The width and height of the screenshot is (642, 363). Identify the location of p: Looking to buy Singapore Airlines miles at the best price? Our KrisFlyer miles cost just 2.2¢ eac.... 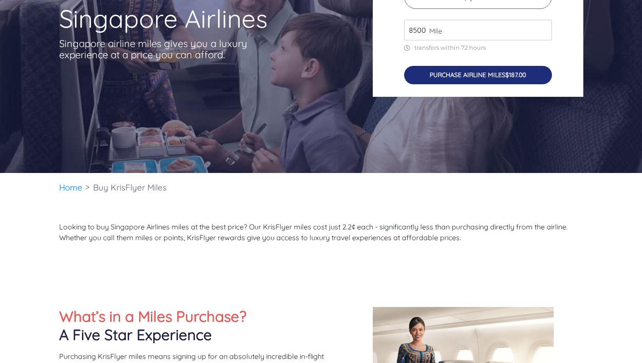
(321, 232).